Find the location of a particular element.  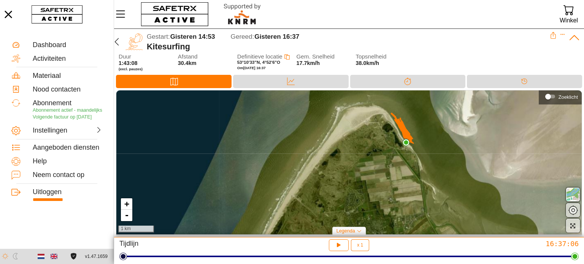

span: Afstand is located at coordinates (202, 57).